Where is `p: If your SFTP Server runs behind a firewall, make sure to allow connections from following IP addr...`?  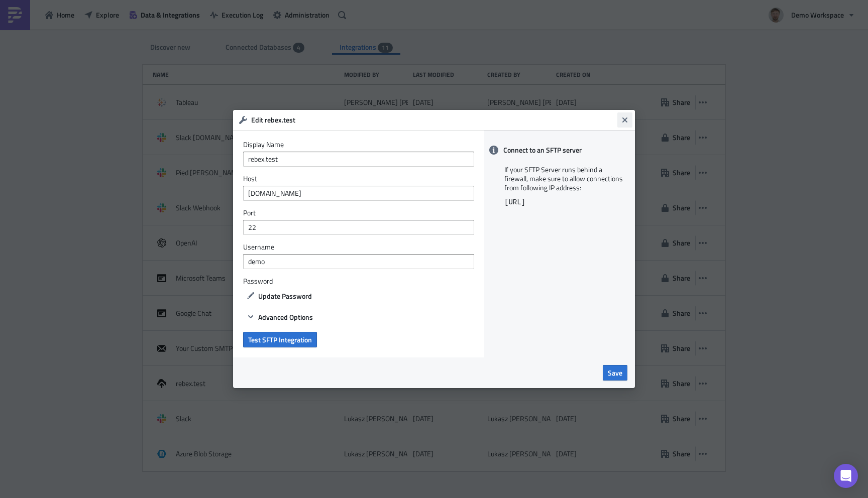 p: If your SFTP Server runs behind a firewall, make sure to allow connections from following IP addr... is located at coordinates (565, 179).